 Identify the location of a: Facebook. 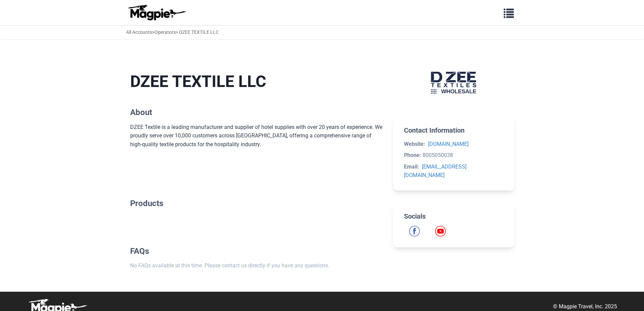
(415, 231).